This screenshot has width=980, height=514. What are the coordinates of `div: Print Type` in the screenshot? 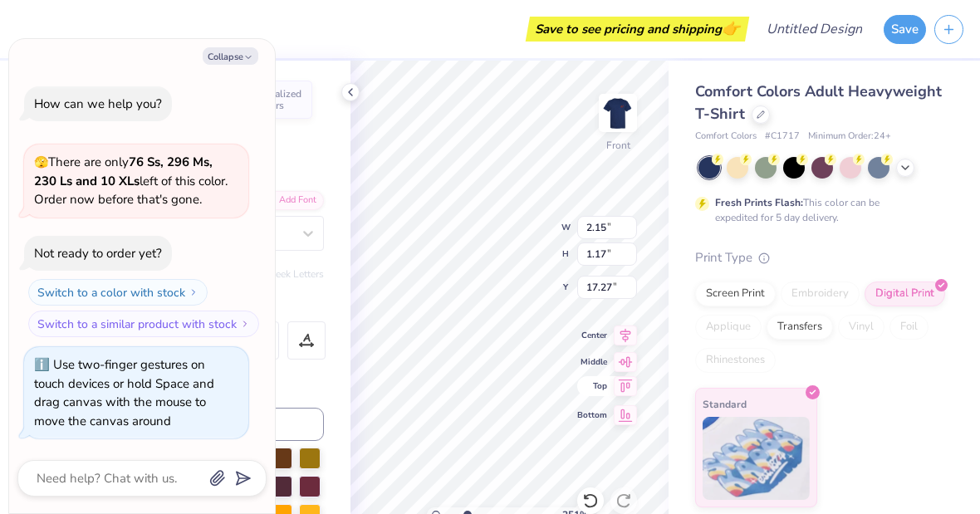 It's located at (820, 257).